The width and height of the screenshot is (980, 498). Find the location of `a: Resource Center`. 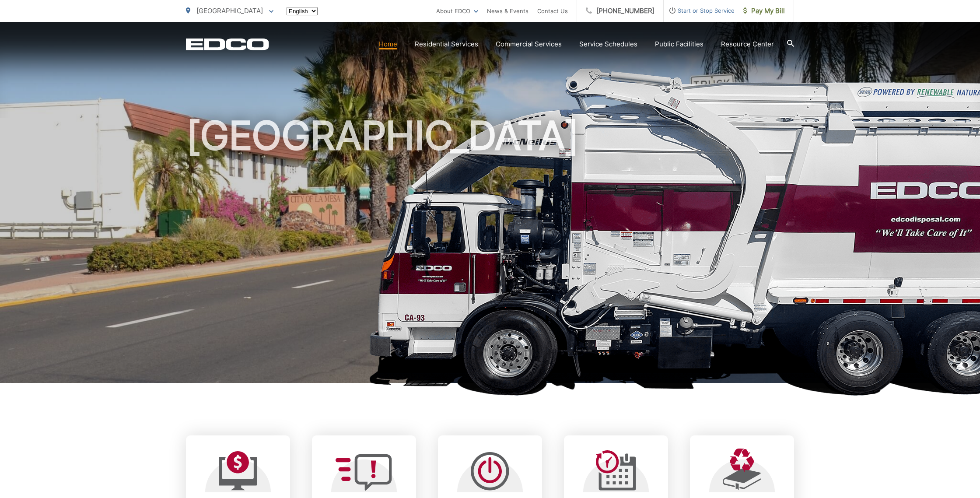

a: Resource Center is located at coordinates (747, 44).